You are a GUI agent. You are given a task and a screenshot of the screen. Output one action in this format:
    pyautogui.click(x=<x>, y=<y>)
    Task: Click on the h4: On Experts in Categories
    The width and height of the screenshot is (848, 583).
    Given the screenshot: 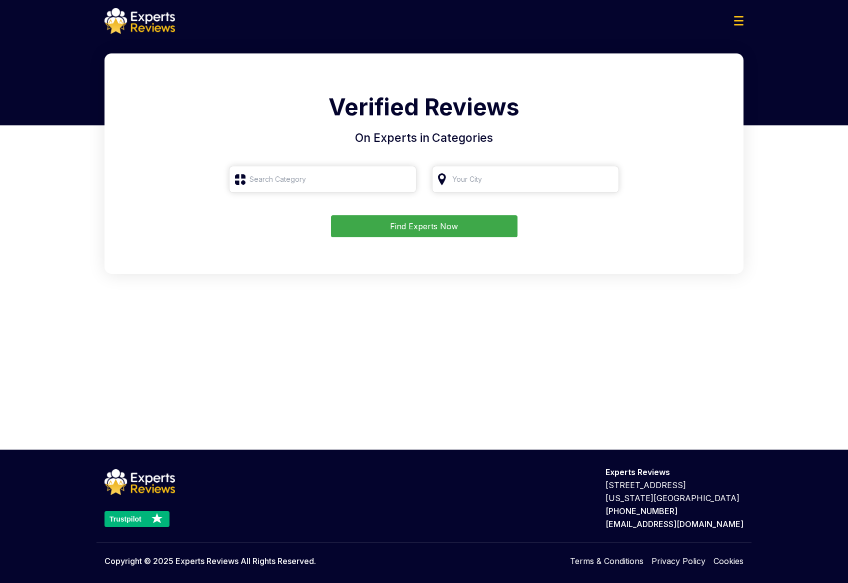 What is the action you would take?
    pyautogui.click(x=424, y=138)
    